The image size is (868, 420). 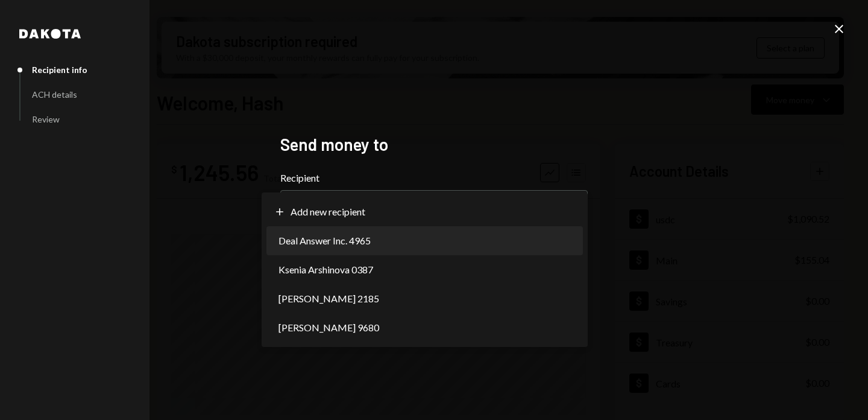 What do you see at coordinates (434, 207) in the screenshot?
I see `button: Recipient` at bounding box center [434, 207].